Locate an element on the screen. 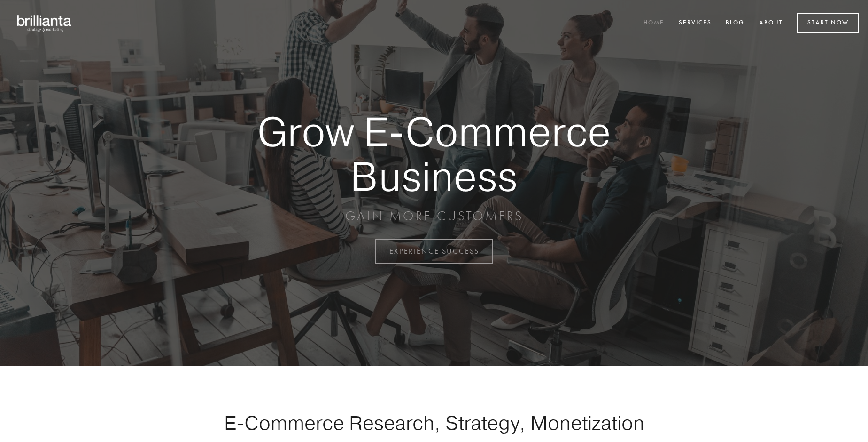  h1: E-Commerce Research, Strategy, Monetization is located at coordinates (434, 422).